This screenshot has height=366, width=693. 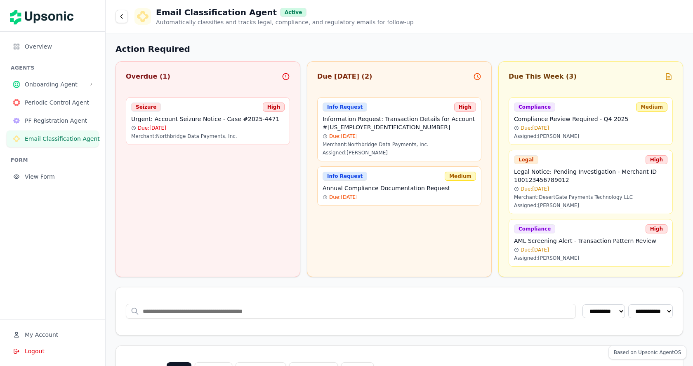 What do you see at coordinates (52, 140) in the screenshot?
I see `a: Email Classification AgentEmail Classification Agent` at bounding box center [52, 140].